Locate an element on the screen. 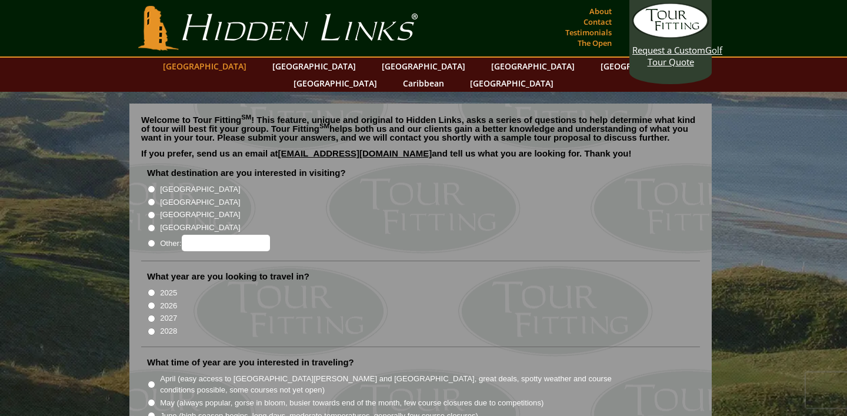 The height and width of the screenshot is (416, 847). span: Request a Custom is located at coordinates (669, 50).